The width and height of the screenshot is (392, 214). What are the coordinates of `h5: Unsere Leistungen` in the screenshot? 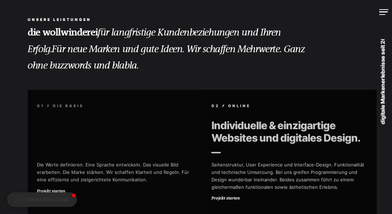 It's located at (169, 20).